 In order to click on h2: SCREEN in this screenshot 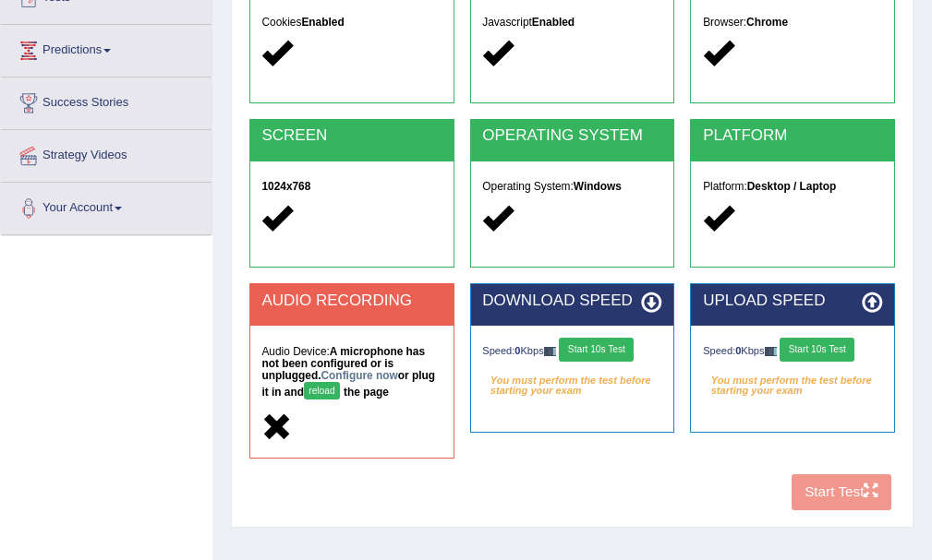, I will do `click(351, 136)`.